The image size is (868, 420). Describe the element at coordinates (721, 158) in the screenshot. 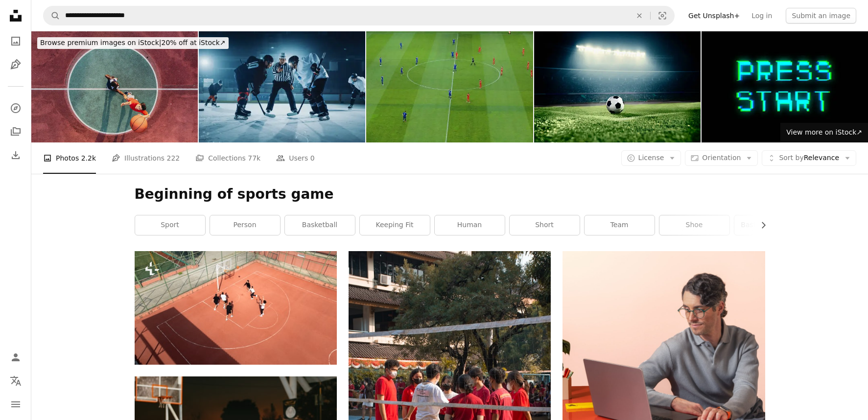

I see `button: Orientation` at that location.